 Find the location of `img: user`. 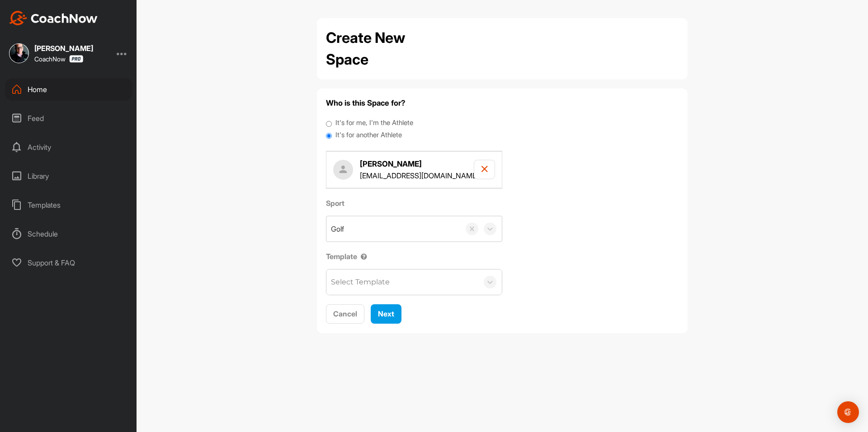

img: user is located at coordinates (343, 170).